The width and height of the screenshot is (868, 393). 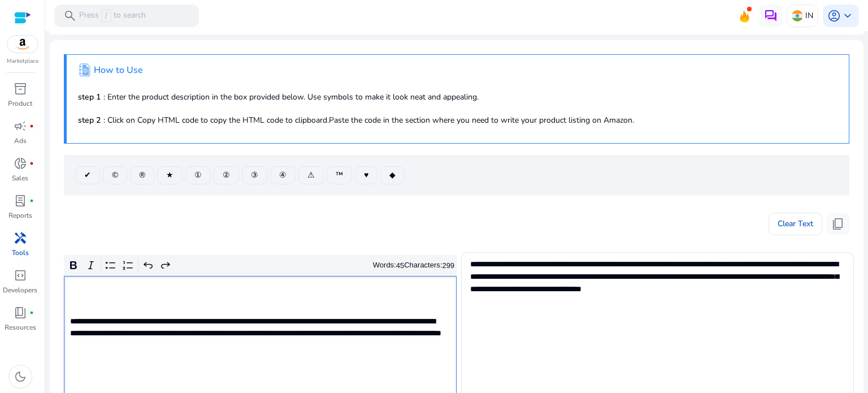 What do you see at coordinates (89, 97) in the screenshot?
I see `b: step 1` at bounding box center [89, 97].